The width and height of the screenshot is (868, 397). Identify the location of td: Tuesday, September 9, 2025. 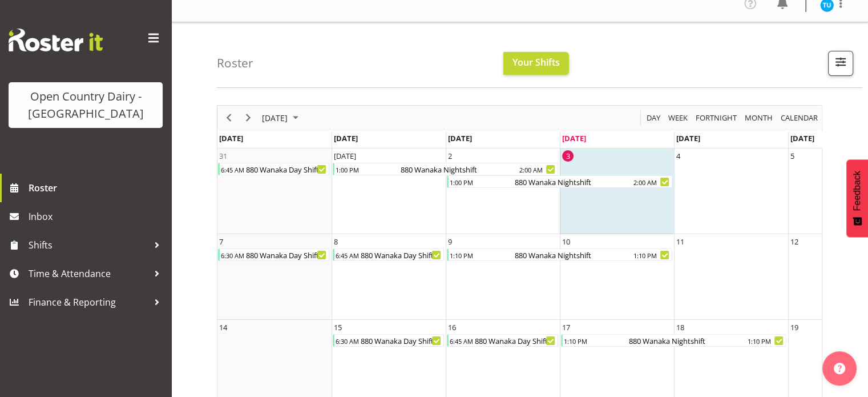
(503, 277).